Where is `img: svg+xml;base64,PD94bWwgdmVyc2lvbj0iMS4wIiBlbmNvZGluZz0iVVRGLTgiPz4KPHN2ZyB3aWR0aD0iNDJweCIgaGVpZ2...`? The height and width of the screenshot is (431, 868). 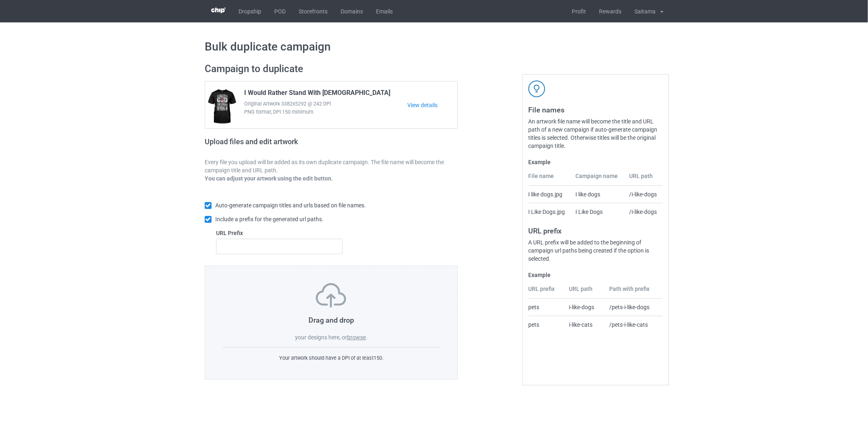
img: svg+xml;base64,PD94bWwgdmVyc2lvbj0iMS4wIiBlbmNvZGluZz0iVVRGLTgiPz4KPHN2ZyB3aWR0aD0iNDJweCIgaGVpZ2... is located at coordinates (537, 89).